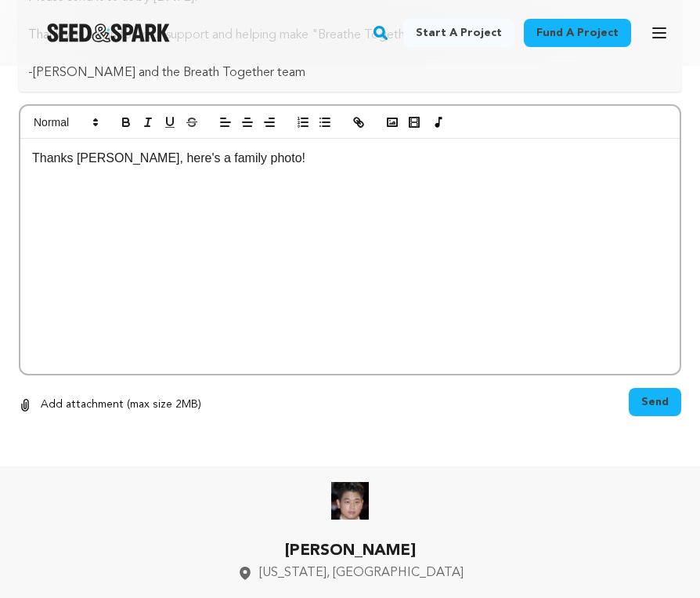 The height and width of the screenshot is (598, 700). I want to click on p: Add attachment (max size 2MB), so click(120, 405).